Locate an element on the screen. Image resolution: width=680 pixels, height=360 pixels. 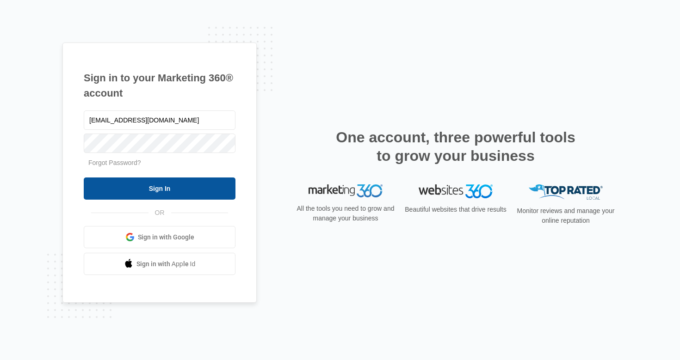
img: Websites 360 is located at coordinates (456, 191).